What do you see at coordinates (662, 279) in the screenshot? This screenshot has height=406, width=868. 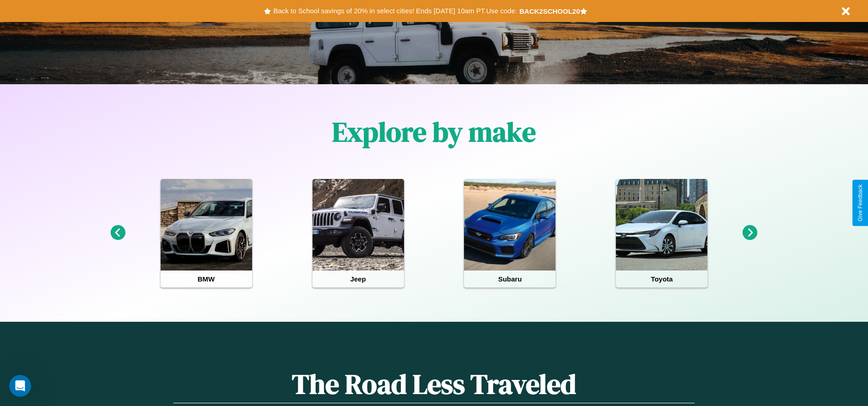 I see `h4: Toyota` at bounding box center [662, 279].